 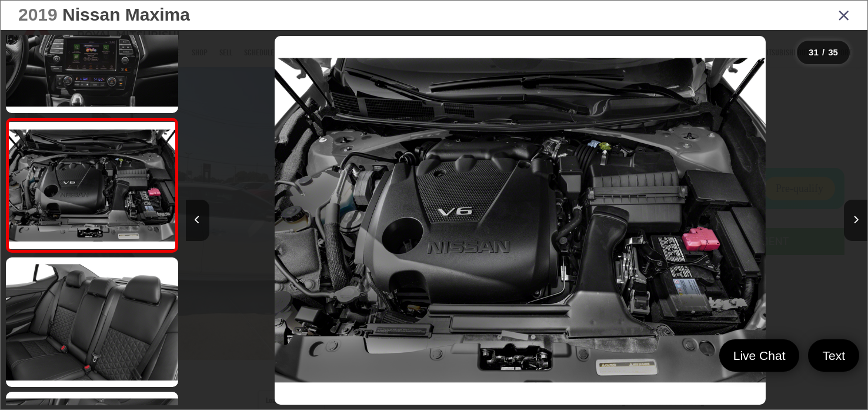 What do you see at coordinates (814, 52) in the screenshot?
I see `span: 31` at bounding box center [814, 52].